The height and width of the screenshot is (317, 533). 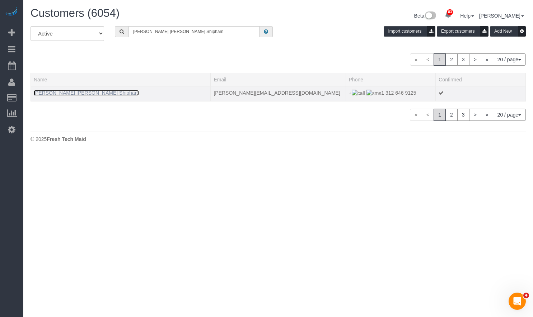 What do you see at coordinates (430, 16) in the screenshot?
I see `img: New interface` at bounding box center [430, 16].